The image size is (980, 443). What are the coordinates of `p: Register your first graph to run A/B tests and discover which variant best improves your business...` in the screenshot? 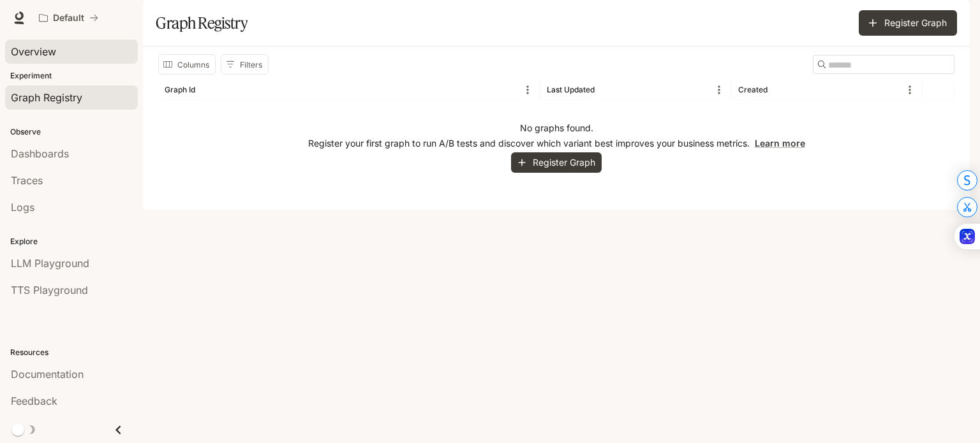 It's located at (556, 144).